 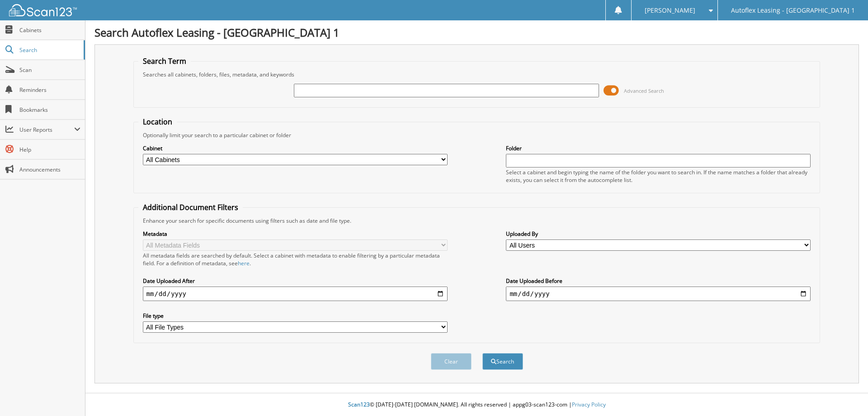 I want to click on span: Bookmarks, so click(x=50, y=109).